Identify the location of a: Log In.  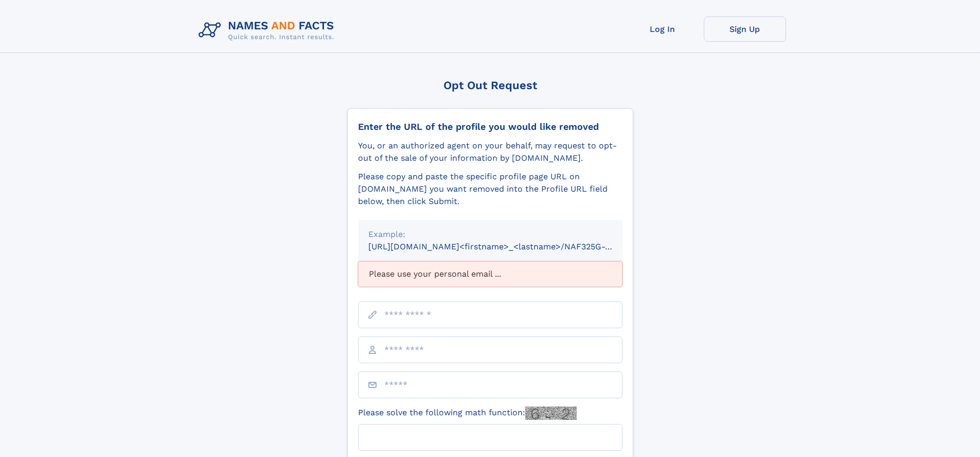
(663, 29).